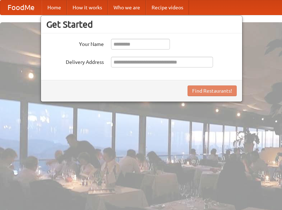 Image resolution: width=282 pixels, height=210 pixels. Describe the element at coordinates (212, 91) in the screenshot. I see `button: Find Restaurants!` at that location.